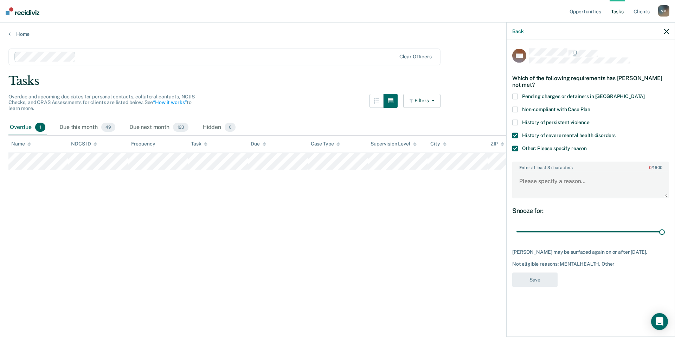 The height and width of the screenshot is (337, 675). I want to click on div: Tasks, so click(338, 81).